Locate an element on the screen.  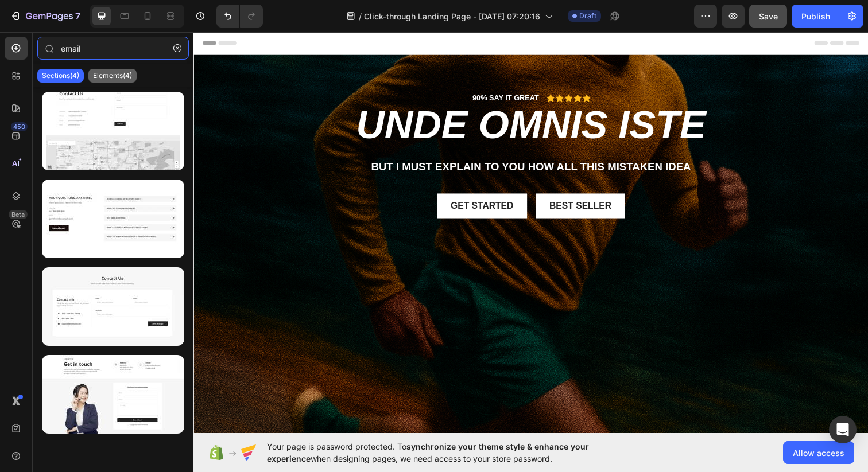
div: Open Intercom Messenger is located at coordinates (843, 430).